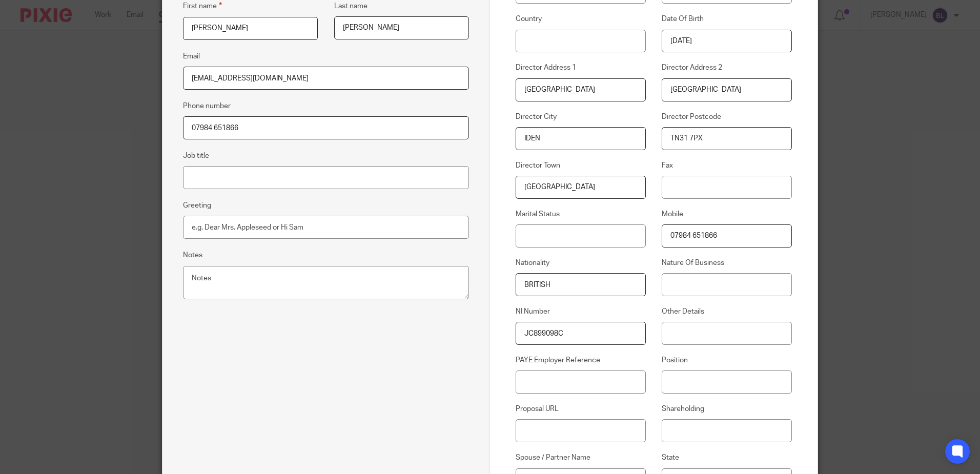 The width and height of the screenshot is (980, 474). Describe the element at coordinates (207, 106) in the screenshot. I see `label: Phone number` at that location.